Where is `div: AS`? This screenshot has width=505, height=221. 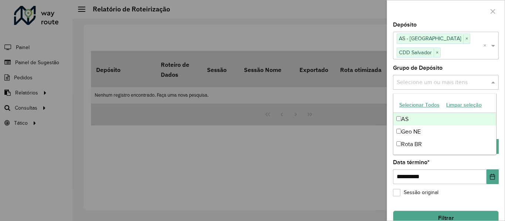 div: AS is located at coordinates (444, 119).